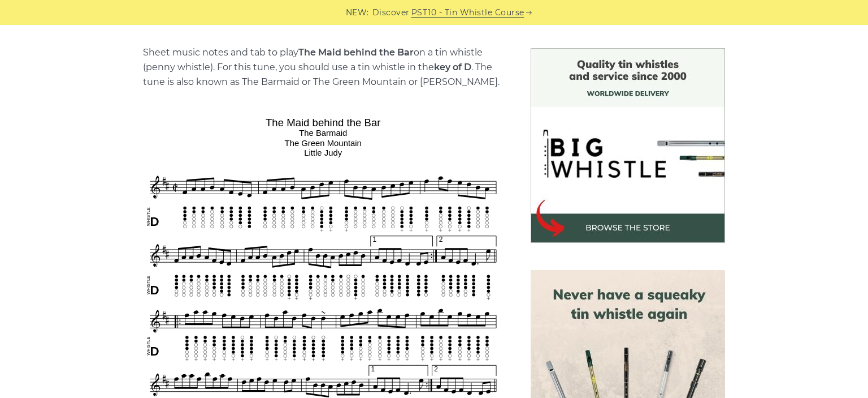  What do you see at coordinates (356, 52) in the screenshot?
I see `strong: The Maid behind the Bar` at bounding box center [356, 52].